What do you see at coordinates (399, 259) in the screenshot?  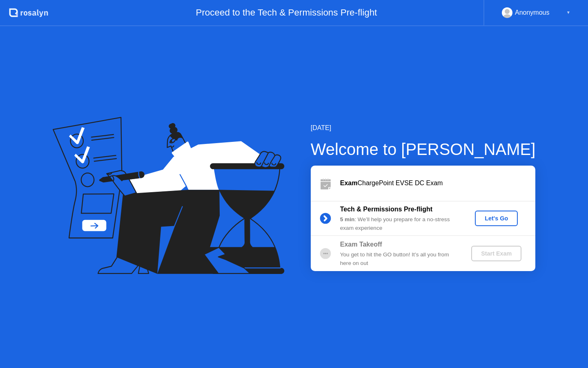 I see `div: You get to hit the GO button! It’s all you from here on out` at bounding box center [399, 259].